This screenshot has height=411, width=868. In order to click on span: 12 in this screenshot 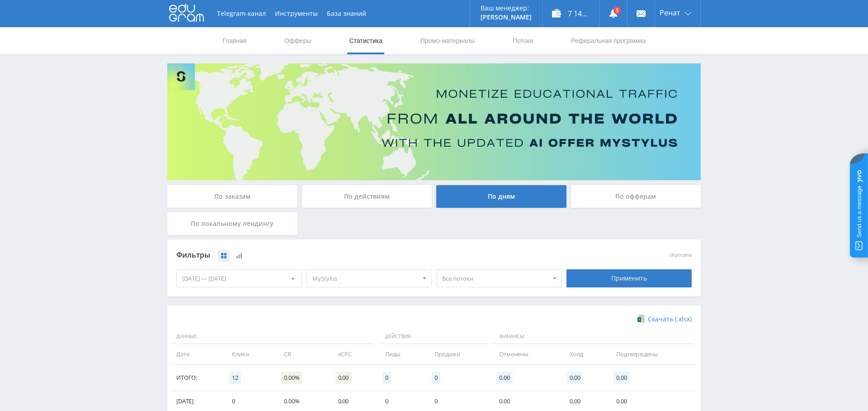, I will do `click(235, 377)`.